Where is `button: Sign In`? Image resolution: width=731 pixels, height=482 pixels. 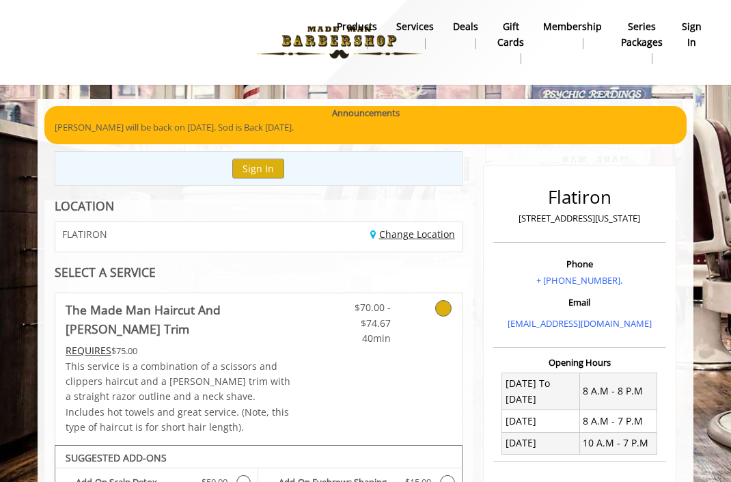
button: Sign In is located at coordinates (258, 168).